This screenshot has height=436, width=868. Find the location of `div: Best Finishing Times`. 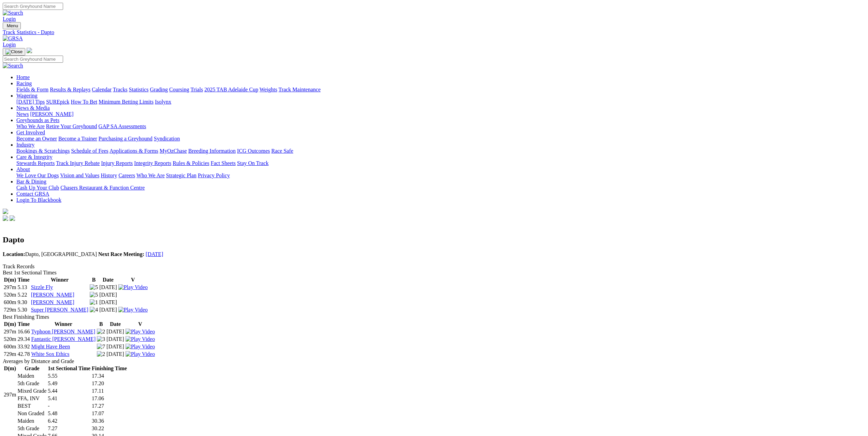

div: Best Finishing Times is located at coordinates (434, 317).